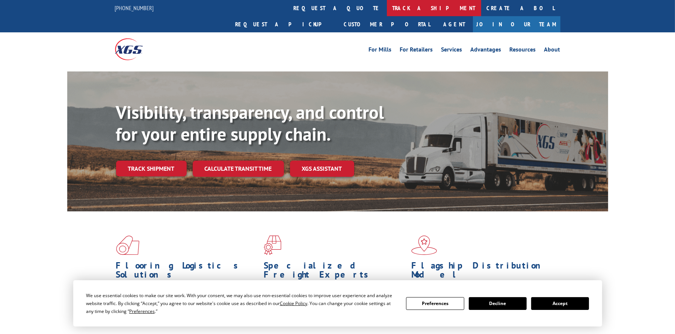 The width and height of the screenshot is (675, 334). What do you see at coordinates (272, 245) in the screenshot?
I see `img: xgs-icon-focused-on-flooring-red` at bounding box center [272, 245].